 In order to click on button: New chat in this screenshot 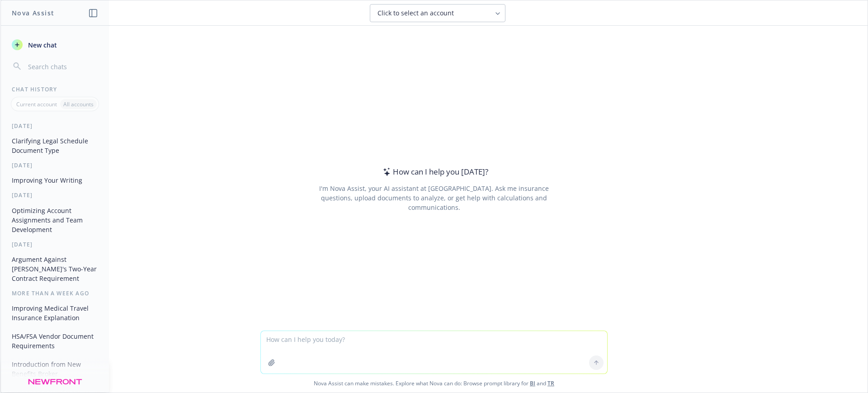, I will do `click(55, 45)`.